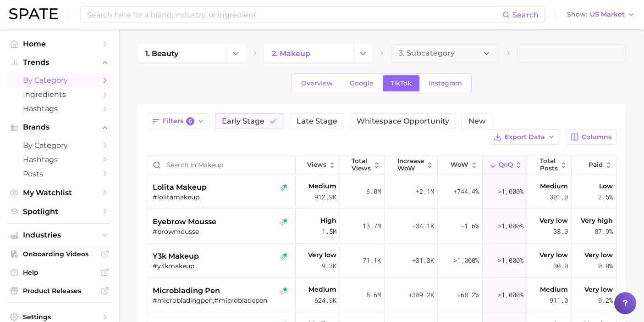  I want to click on button: y3k makeuptiktok rising star#y3kmakeupVery low9.3k71.1k+31.3k>1,000%>1,000%Very low30.0Very low0.0%, so click(381, 261).